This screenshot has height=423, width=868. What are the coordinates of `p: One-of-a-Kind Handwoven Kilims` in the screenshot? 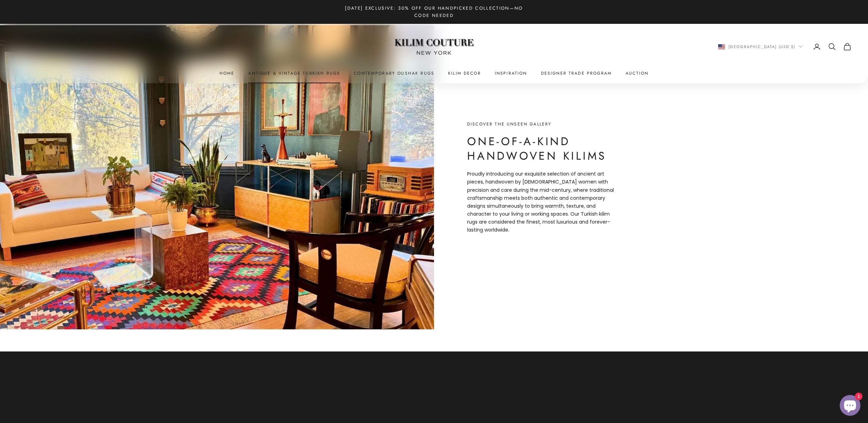 It's located at (541, 148).